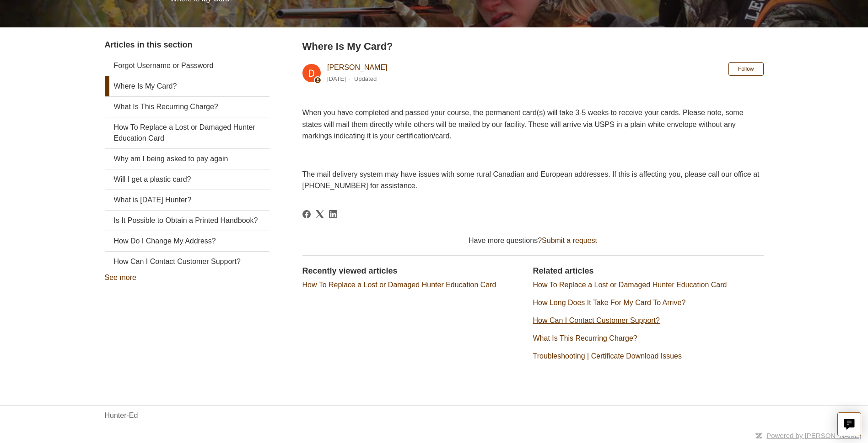 This screenshot has width=868, height=443. What do you see at coordinates (320, 214) in the screenshot?
I see `svg: Share this page on X Corp` at bounding box center [320, 214].